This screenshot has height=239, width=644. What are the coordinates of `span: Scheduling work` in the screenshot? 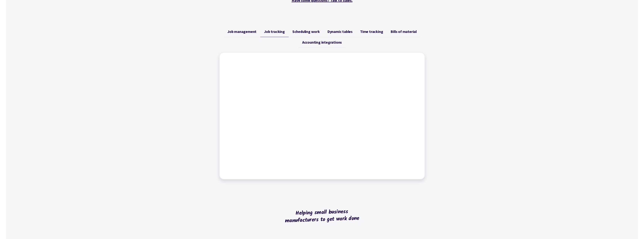 It's located at (306, 31).